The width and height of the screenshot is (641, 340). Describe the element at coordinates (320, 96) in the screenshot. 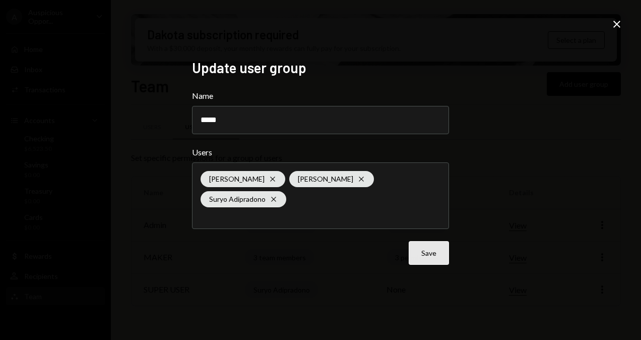

I see `label: Name` at that location.